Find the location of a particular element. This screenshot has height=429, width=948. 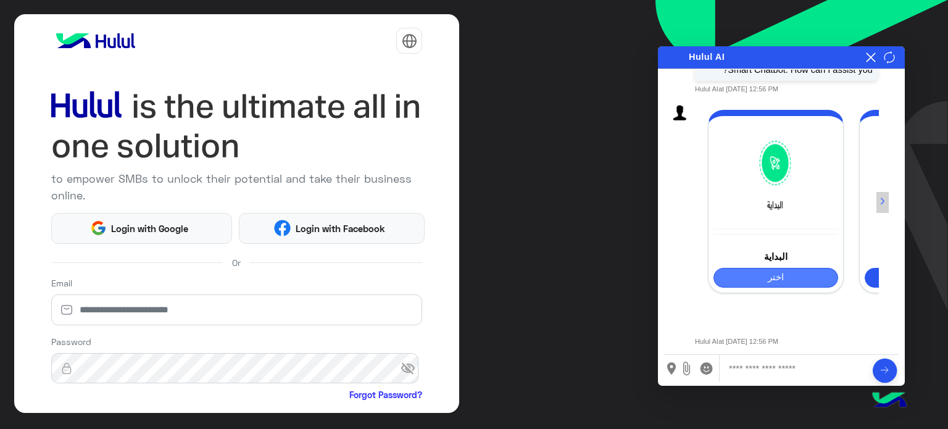

button: Close is located at coordinates (871, 57).